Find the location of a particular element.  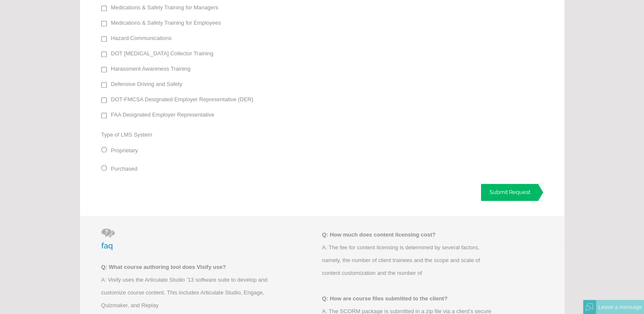

p: A: Visify uses the Articulate Studio ’13 software suite to develop and customize course content. ... is located at coordinates (186, 293).